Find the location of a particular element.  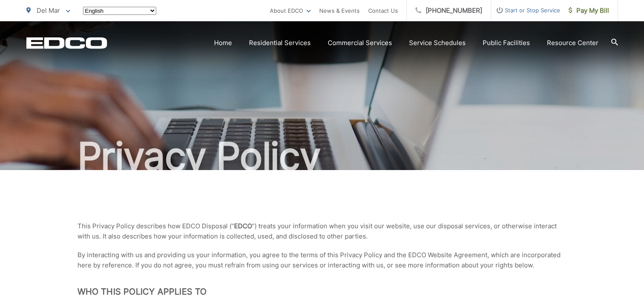

p: By interacting with us and providing us your information, you agree to the terms of this Privacy ... is located at coordinates (322, 261).